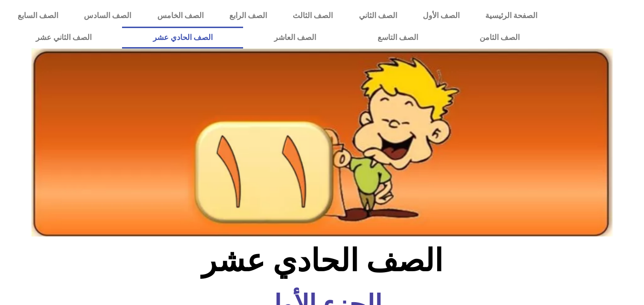 Image resolution: width=644 pixels, height=305 pixels. Describe the element at coordinates (63, 38) in the screenshot. I see `a: الصف الثاني عشر` at that location.